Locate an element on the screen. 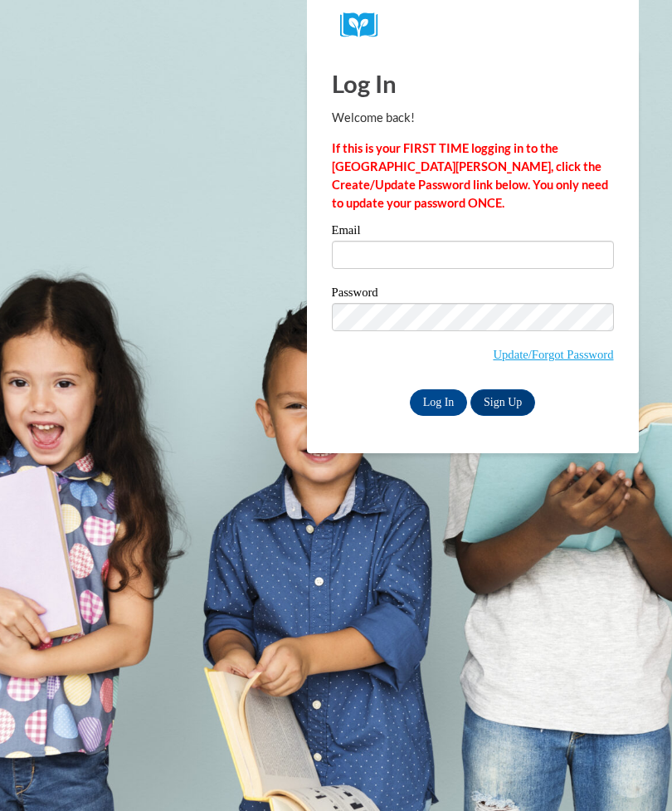 The height and width of the screenshot is (811, 672). label: Email is located at coordinates (473, 233).